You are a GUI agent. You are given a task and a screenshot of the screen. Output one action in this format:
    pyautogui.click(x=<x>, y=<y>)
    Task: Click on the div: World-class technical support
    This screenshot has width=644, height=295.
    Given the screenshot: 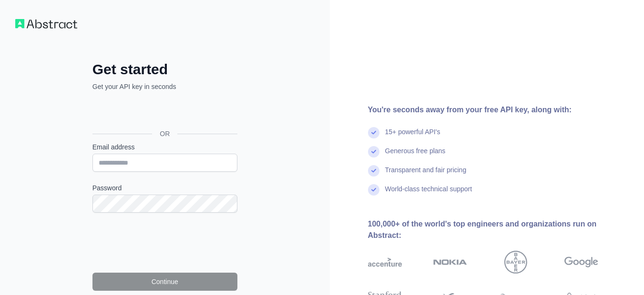 What is the action you would take?
    pyautogui.click(x=428, y=193)
    